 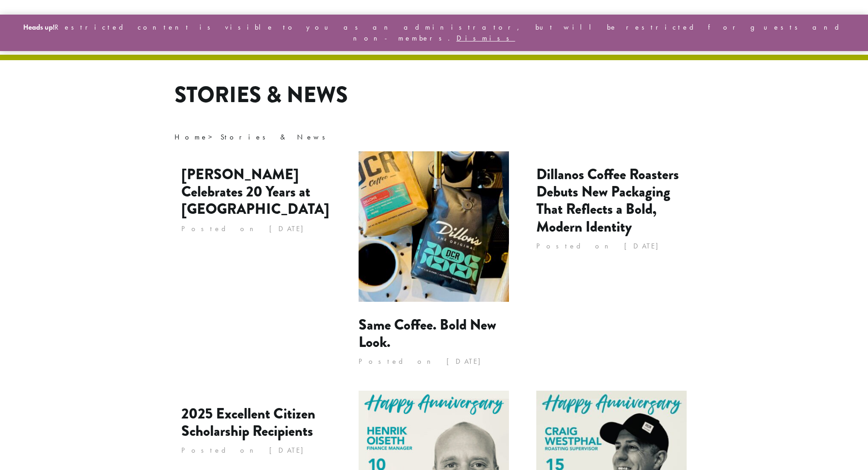 What do you see at coordinates (608, 201) in the screenshot?
I see `a: Dillanos Coffee Roasters Debuts New Packaging That Reflects a Bold, Modern Identity` at bounding box center [608, 201].